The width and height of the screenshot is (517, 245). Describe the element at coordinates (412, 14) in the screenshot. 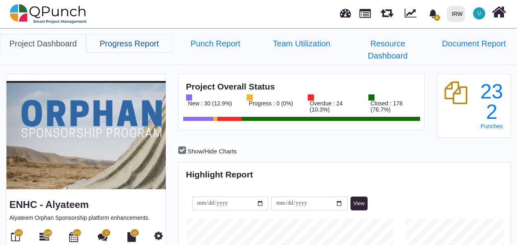

I see `div: Dynamic Report` at that location.